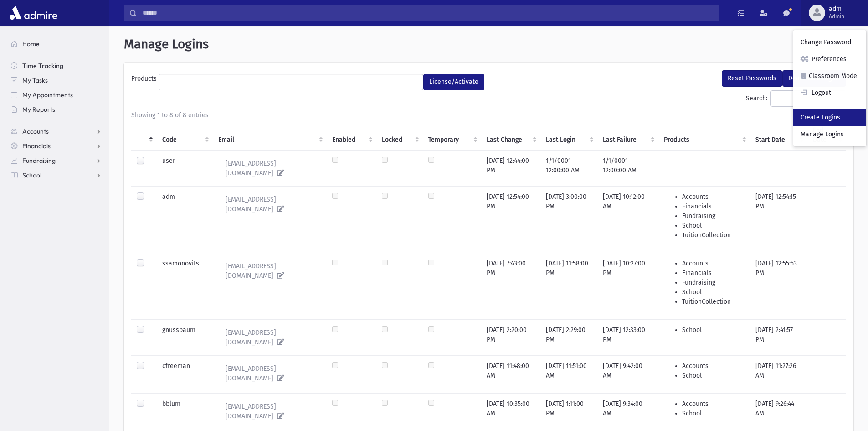 Image resolution: width=868 pixels, height=431 pixels. What do you see at coordinates (185, 168) in the screenshot?
I see `td: user` at bounding box center [185, 168].